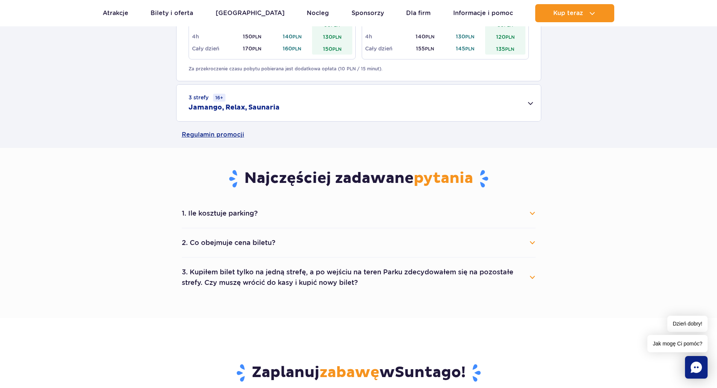 Image resolution: width=717 pixels, height=388 pixels. I want to click on span: Dzień dobry!, so click(687, 324).